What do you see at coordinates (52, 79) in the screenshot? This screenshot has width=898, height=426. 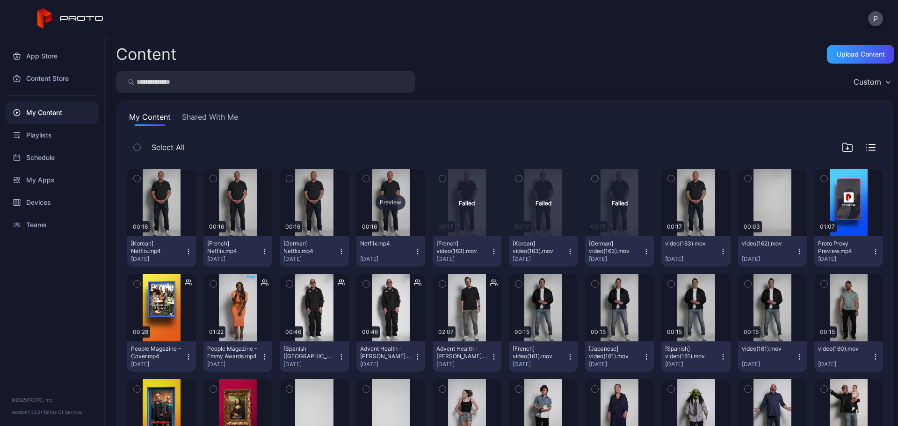 I see `a: Content Store` at bounding box center [52, 79].